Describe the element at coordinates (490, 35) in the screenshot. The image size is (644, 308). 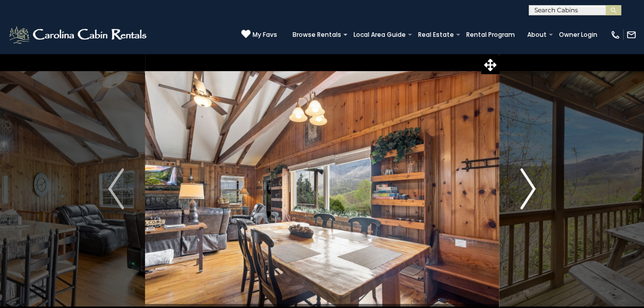
I see `a: Rental Program` at that location.